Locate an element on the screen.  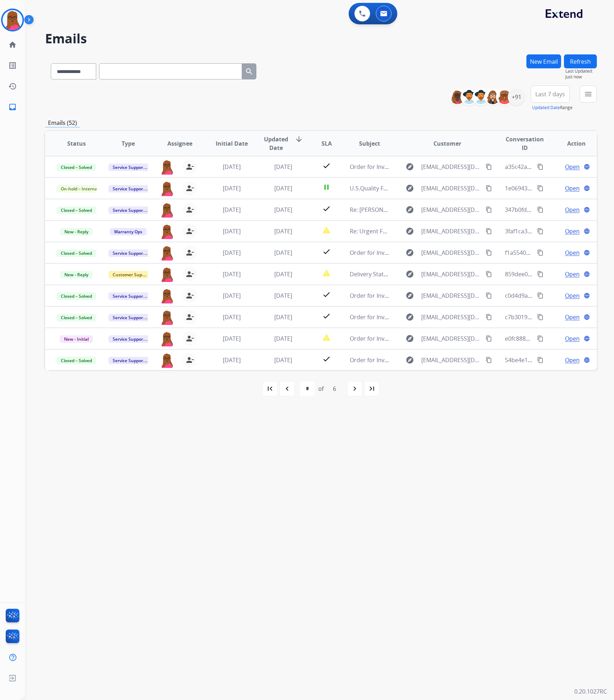
button: Updated Date is located at coordinates (546, 108).